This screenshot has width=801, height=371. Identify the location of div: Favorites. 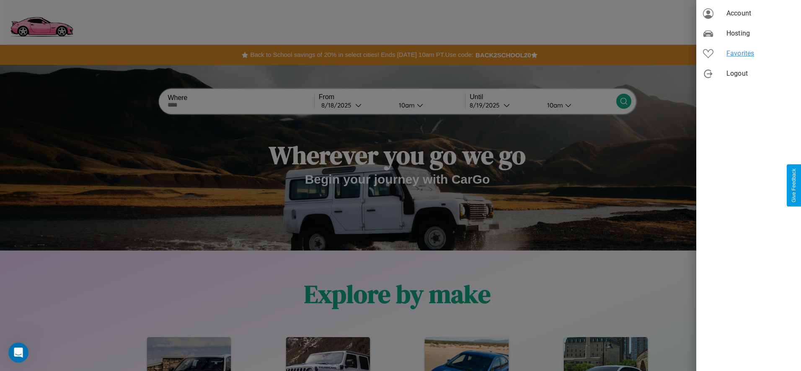
(748, 54).